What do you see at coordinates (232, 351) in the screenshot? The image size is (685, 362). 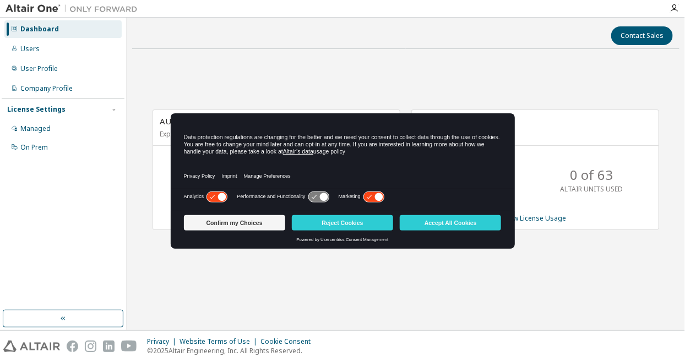 I see `p: © 2025 Altair Engineering, Inc. All Rights Reserved.` at bounding box center [232, 351].